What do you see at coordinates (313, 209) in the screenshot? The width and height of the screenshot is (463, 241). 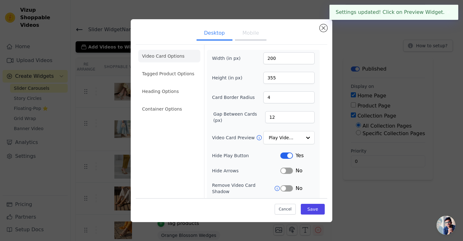 I see `button: Save` at bounding box center [313, 209].